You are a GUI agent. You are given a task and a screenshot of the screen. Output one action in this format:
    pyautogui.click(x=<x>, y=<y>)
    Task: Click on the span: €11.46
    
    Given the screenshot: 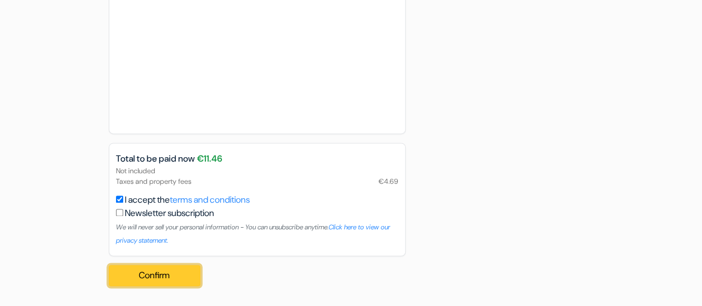 What is the action you would take?
    pyautogui.click(x=210, y=159)
    